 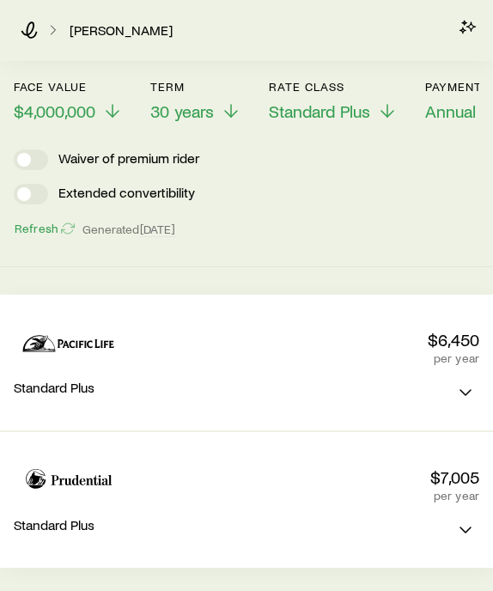 I want to click on span: Generated, so click(x=129, y=229).